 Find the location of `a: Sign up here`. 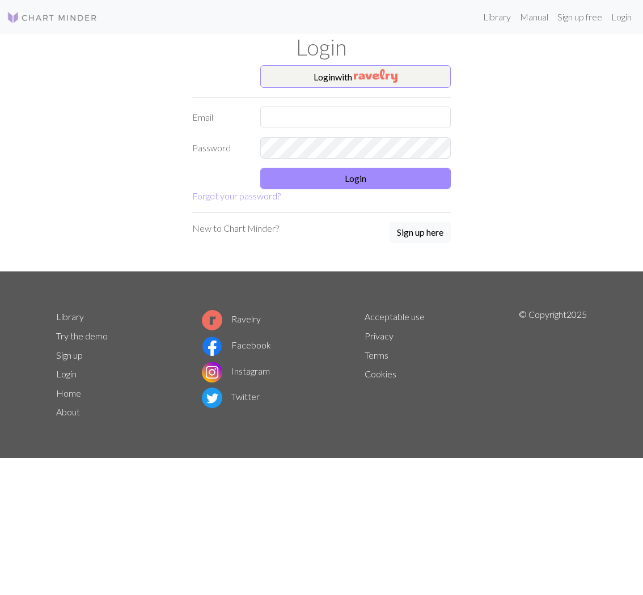

a: Sign up here is located at coordinates (420, 233).